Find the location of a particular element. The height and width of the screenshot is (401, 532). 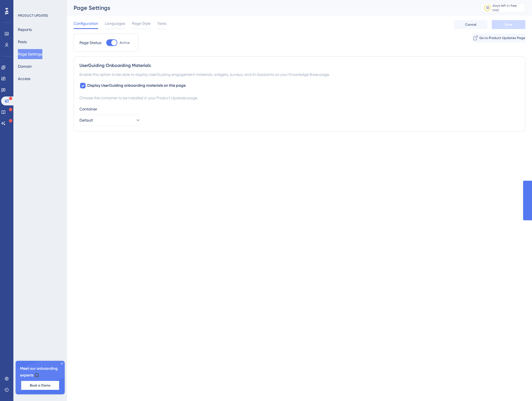

span: Texts is located at coordinates (162, 23).